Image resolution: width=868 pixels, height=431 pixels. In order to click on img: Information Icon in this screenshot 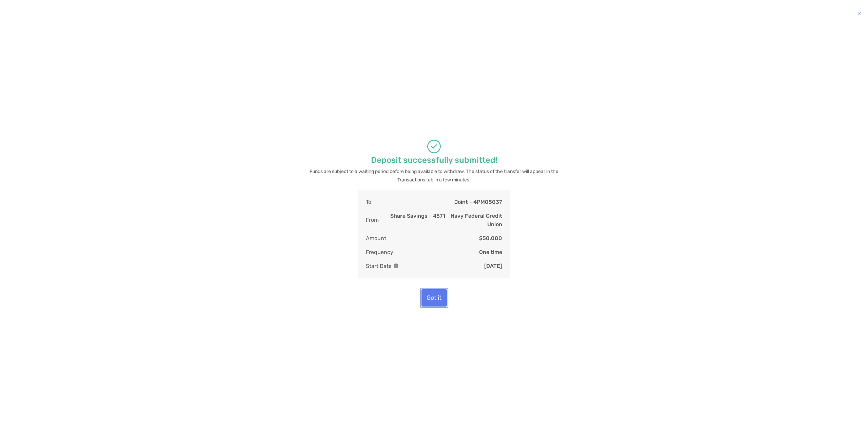, I will do `click(397, 266)`.